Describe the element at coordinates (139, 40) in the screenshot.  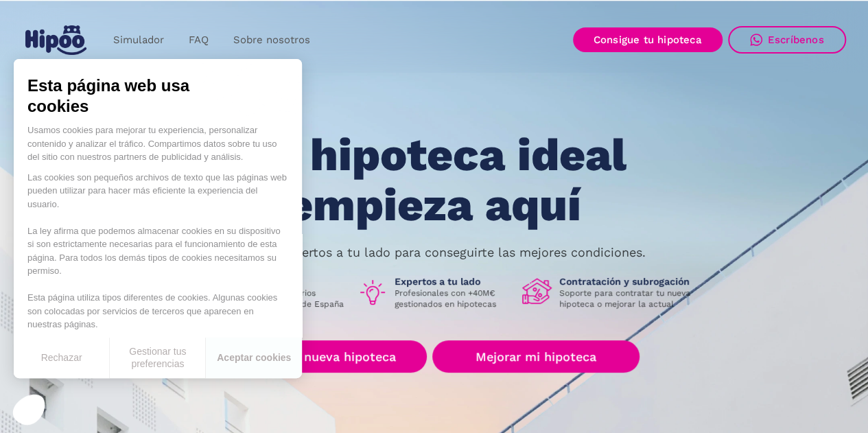
I see `a: Simulador` at that location.